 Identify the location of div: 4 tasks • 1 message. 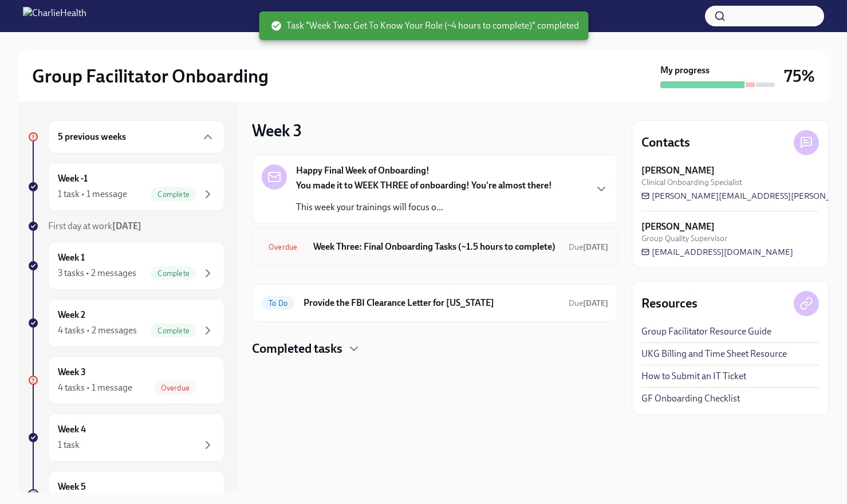
(95, 387).